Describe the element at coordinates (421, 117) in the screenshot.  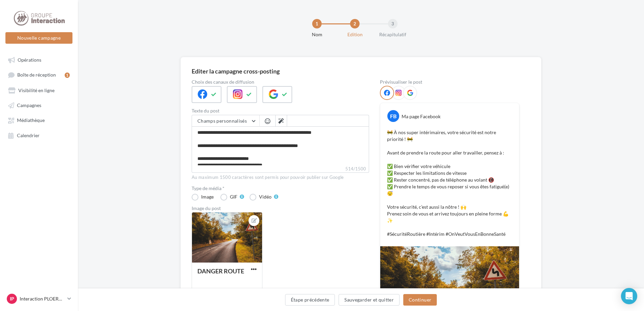
I see `div: Ma page Facebook` at that location.